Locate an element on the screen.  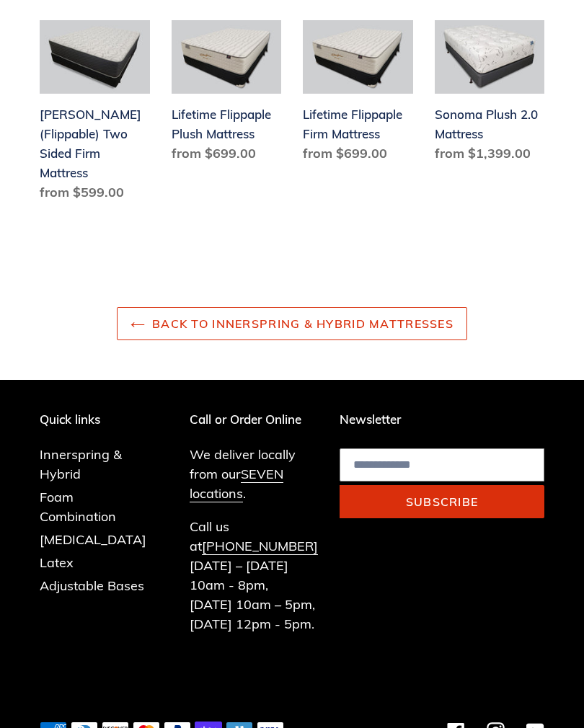
a: Sonoma Plush 2.0 Mattress is located at coordinates (490, 94).